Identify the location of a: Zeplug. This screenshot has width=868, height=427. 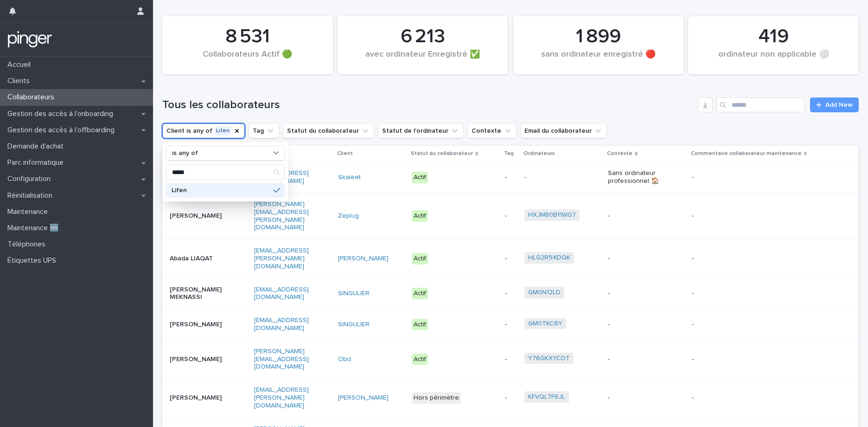
(348, 216).